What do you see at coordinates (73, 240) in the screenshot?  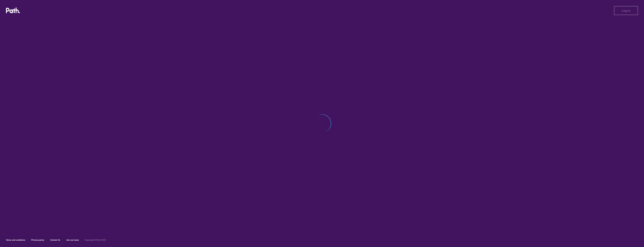 I see `a: Join our team` at bounding box center [73, 240].